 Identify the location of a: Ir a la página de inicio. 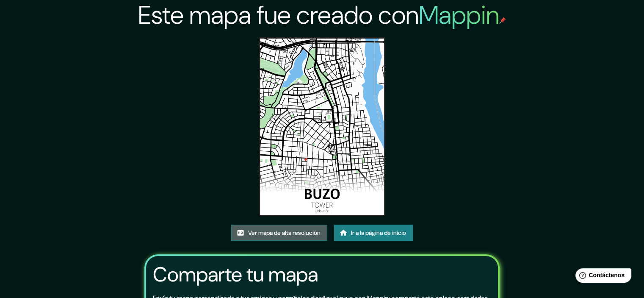
(373, 232).